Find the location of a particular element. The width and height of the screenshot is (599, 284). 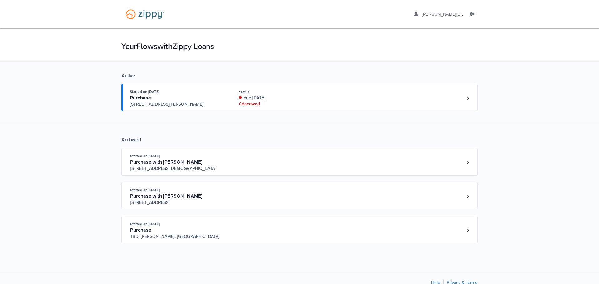

h1: Your Flows with Zippy Loans is located at coordinates (300, 46).